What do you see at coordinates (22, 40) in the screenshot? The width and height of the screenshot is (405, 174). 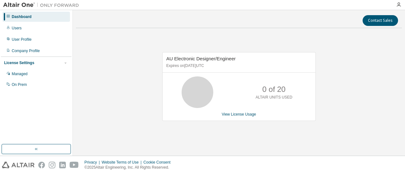 I see `div: User Profile` at bounding box center [22, 40].